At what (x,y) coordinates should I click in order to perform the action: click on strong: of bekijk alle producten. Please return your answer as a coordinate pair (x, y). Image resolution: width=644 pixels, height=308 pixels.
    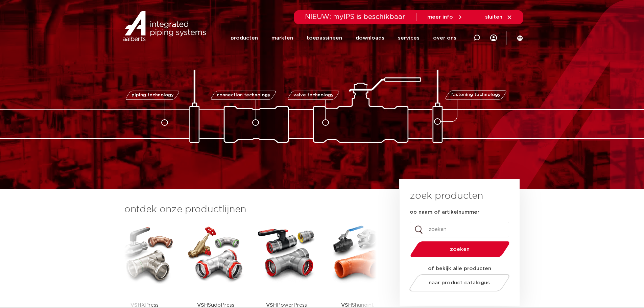
    Looking at the image, I should click on (460, 268).